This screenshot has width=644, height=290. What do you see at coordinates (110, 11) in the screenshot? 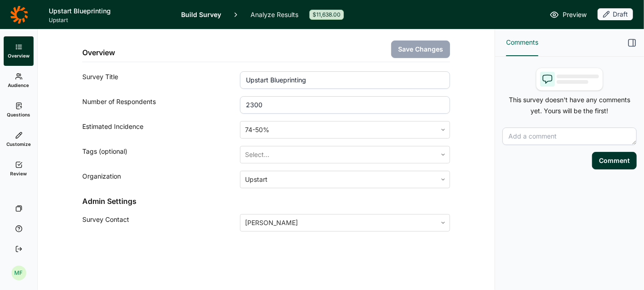
I see `h1: Upstart Blueprinting` at bounding box center [110, 11].